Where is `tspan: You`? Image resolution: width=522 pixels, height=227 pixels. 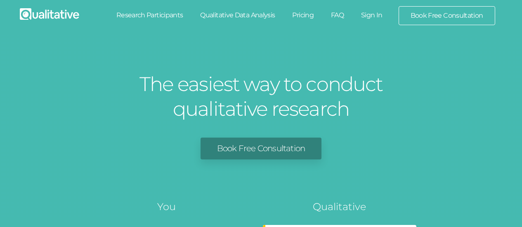
tspan: You is located at coordinates (166, 207).